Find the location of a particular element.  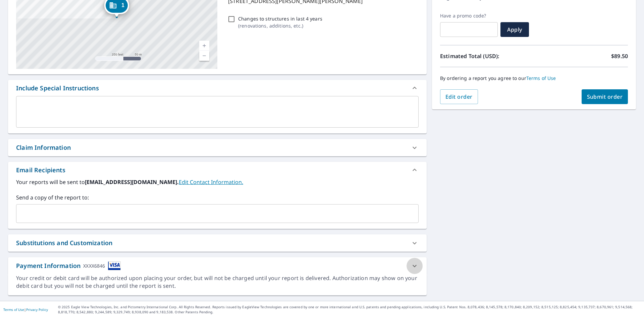

label: Your reports will be sent to is located at coordinates (217, 182).